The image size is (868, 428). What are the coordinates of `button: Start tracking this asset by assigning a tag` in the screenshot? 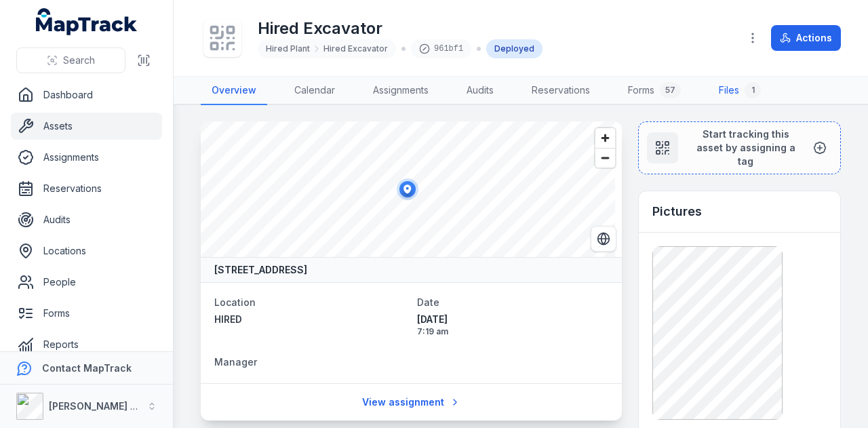 It's located at (739, 148).